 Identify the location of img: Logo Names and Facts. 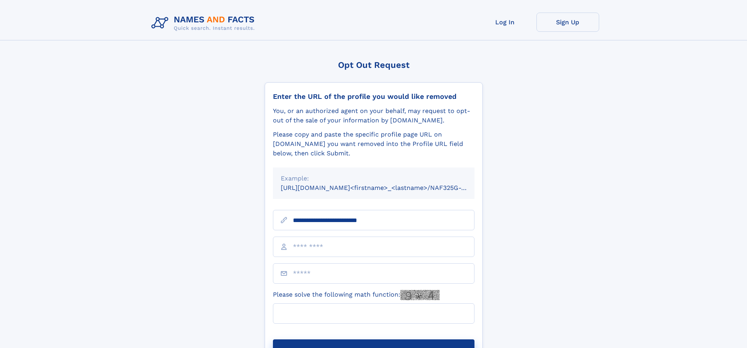
(205, 23).